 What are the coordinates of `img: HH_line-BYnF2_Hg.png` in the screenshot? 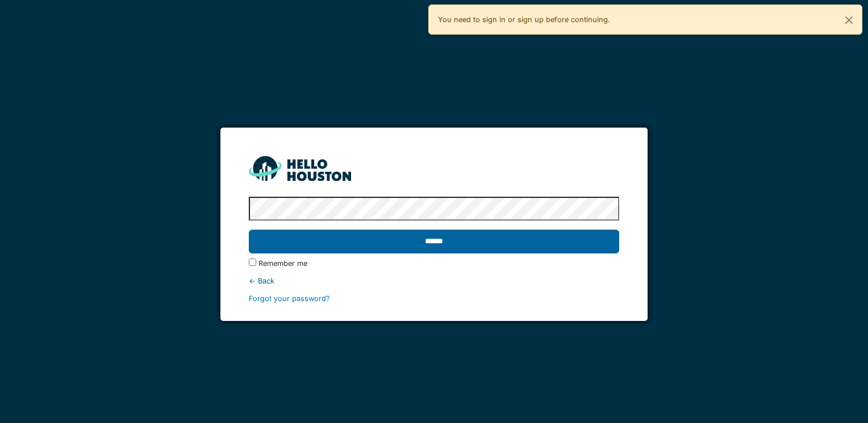 It's located at (300, 168).